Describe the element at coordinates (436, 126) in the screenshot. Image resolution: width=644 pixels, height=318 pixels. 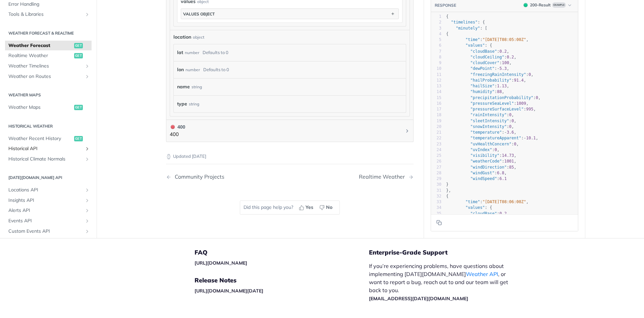
I see `div: 20` at that location.